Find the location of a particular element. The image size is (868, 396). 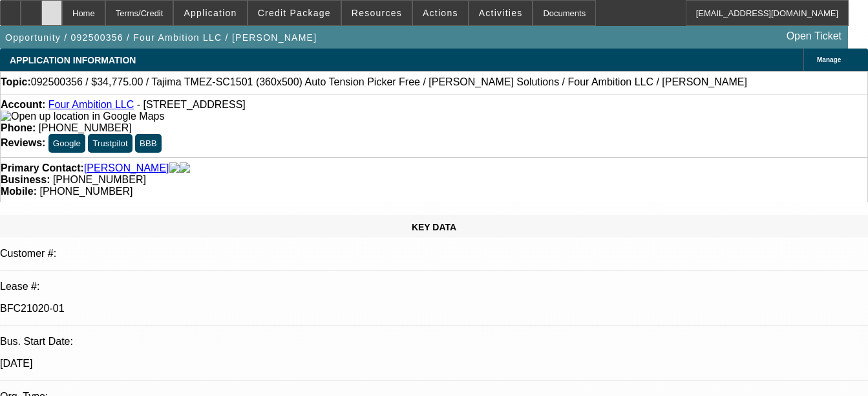

button: Actions is located at coordinates (440, 13).